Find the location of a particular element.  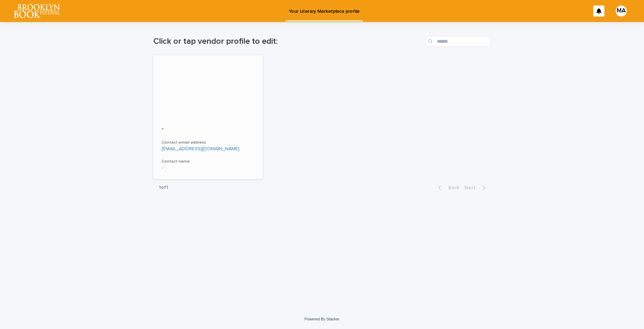

h3: Contact name is located at coordinates (208, 162).